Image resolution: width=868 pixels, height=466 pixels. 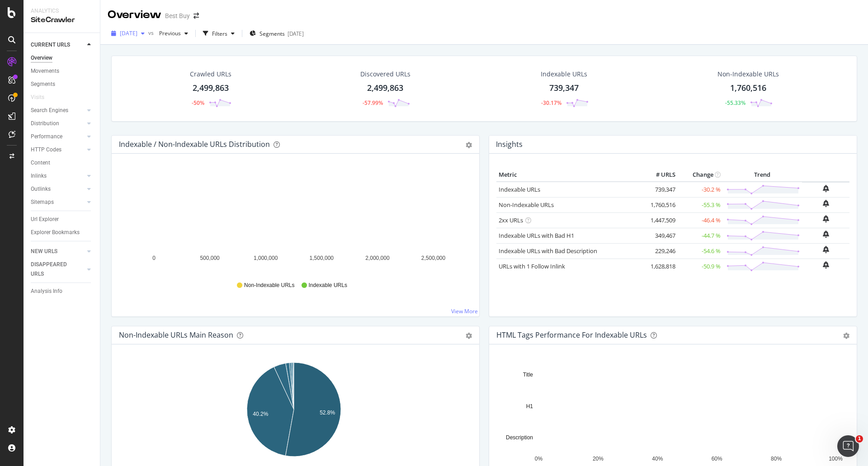 What do you see at coordinates (58, 123) in the screenshot?
I see `a: Distribution` at bounding box center [58, 123].